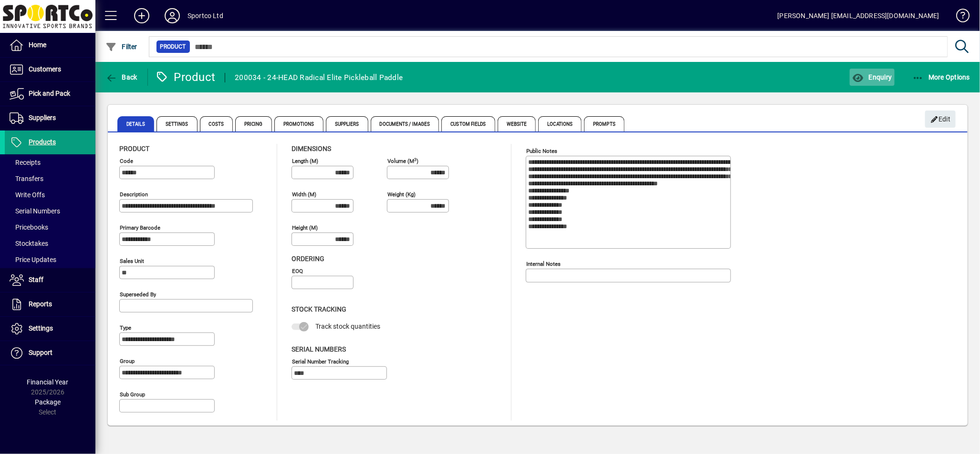  I want to click on span: Website, so click(517, 124).